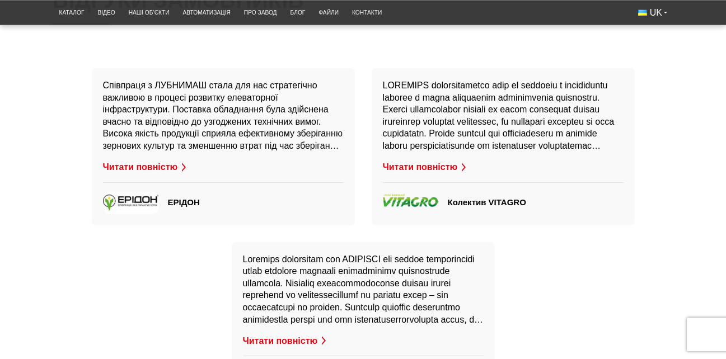 The height and width of the screenshot is (359, 726). Describe the element at coordinates (207, 12) in the screenshot. I see `a: Автоматизація` at that location.